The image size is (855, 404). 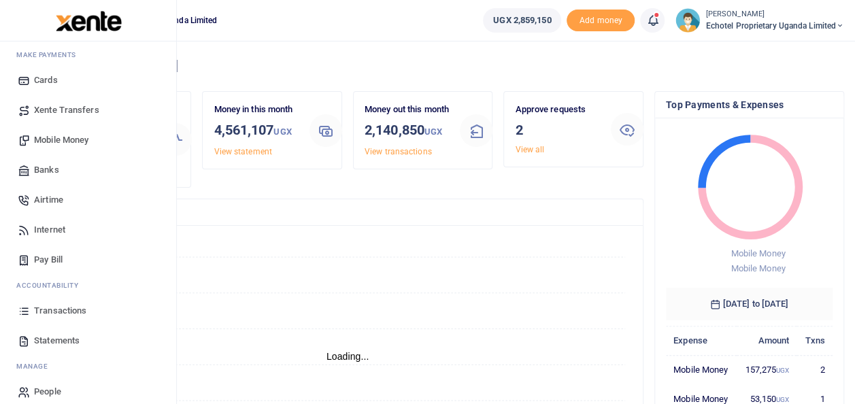 What do you see at coordinates (557, 130) in the screenshot?
I see `h3: 2` at bounding box center [557, 130].